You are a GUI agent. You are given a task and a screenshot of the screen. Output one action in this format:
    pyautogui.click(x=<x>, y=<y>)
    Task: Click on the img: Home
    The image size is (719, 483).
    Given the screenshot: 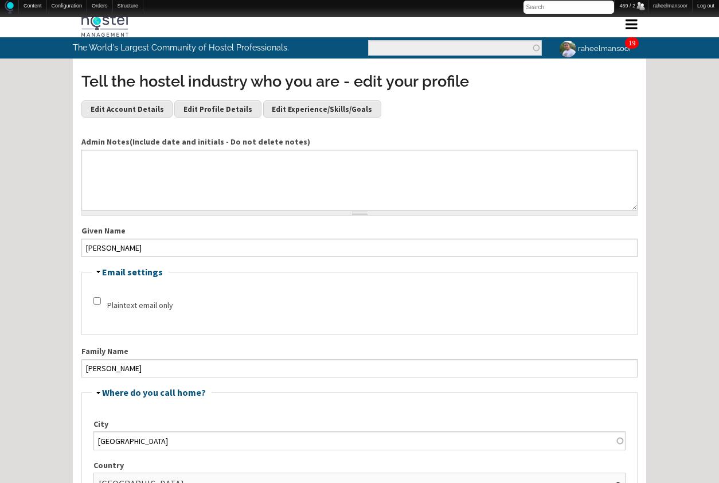 What is the action you would take?
    pyautogui.click(x=9, y=7)
    